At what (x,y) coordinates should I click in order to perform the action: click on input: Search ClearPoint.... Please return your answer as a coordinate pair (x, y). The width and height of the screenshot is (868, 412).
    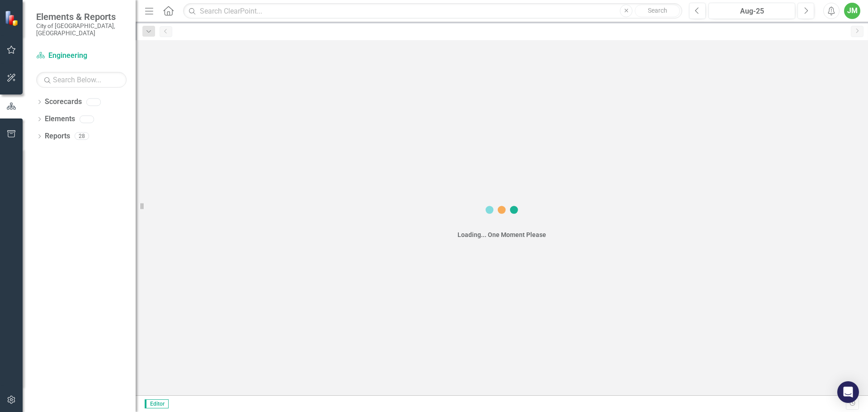
    Looking at the image, I should click on (432, 11).